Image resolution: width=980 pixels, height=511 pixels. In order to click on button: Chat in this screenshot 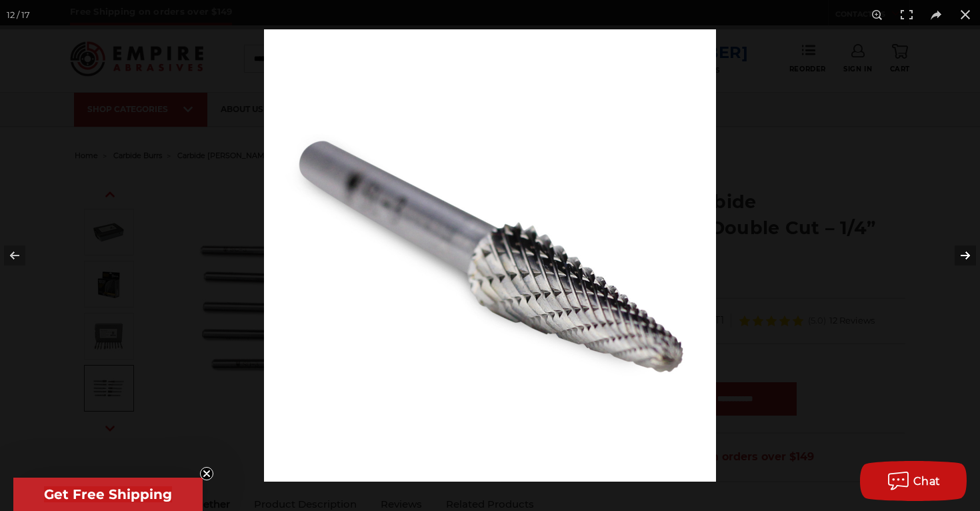, I will do `click(914, 481)`.